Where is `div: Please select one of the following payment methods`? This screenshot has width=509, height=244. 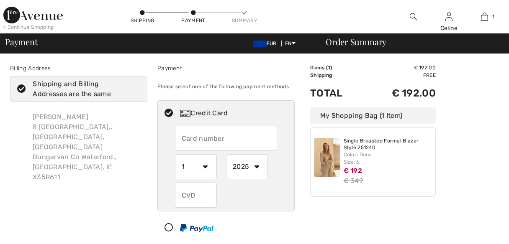
div: Please select one of the following payment methods is located at coordinates (226, 87).